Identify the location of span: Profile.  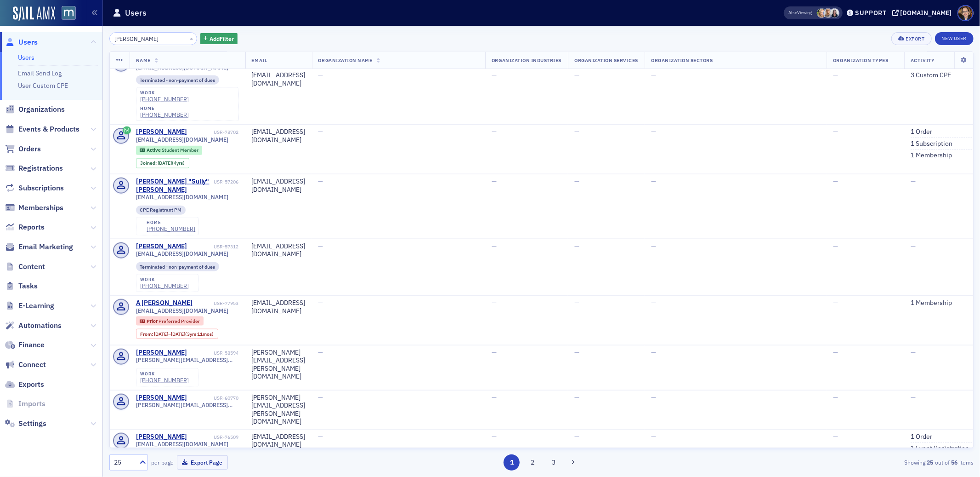
(966, 13).